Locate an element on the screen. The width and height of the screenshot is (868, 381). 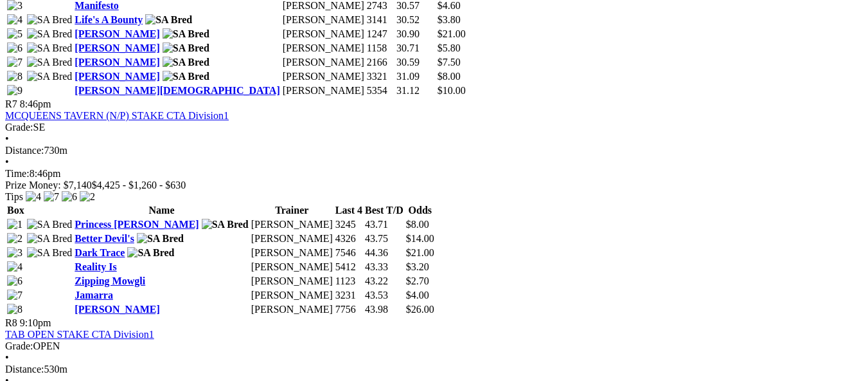
a: Dark Trace is located at coordinates (100, 252).